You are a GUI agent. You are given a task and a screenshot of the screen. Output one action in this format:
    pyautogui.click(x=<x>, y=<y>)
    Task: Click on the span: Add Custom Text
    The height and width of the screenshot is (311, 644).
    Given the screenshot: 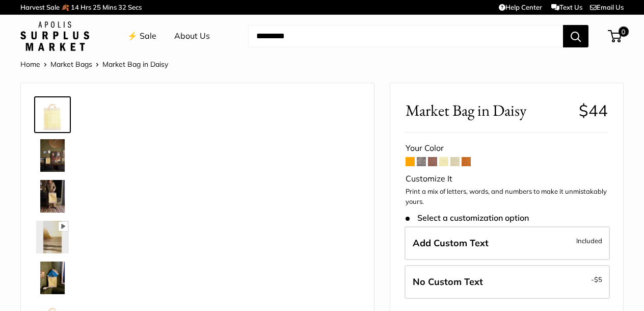 What is the action you would take?
    pyautogui.click(x=450, y=242)
    